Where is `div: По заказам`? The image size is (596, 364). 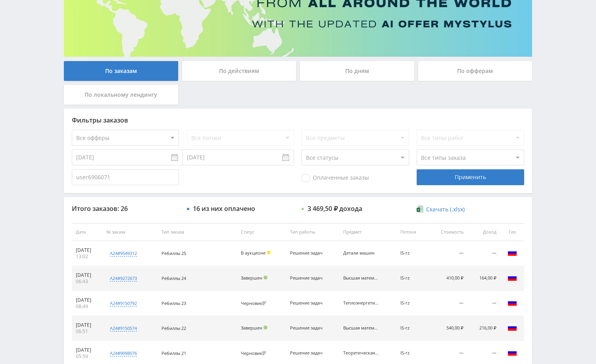 div: По заказам is located at coordinates (121, 71).